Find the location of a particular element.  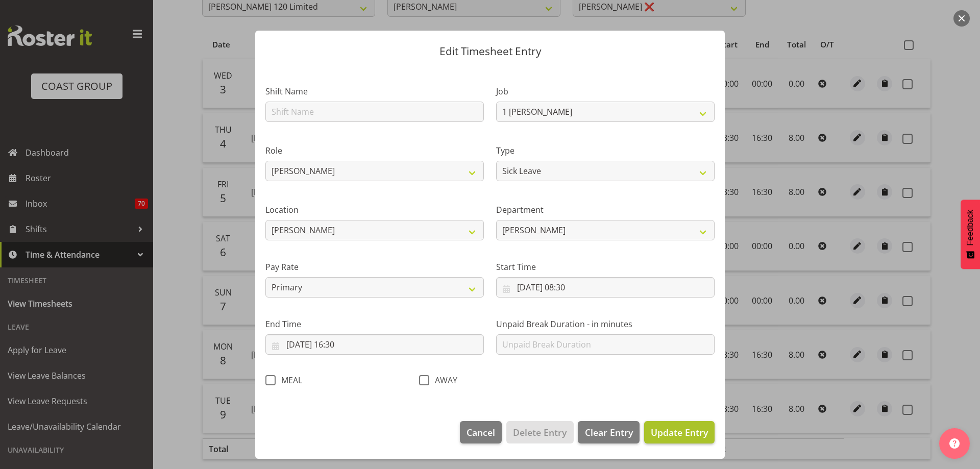

button: Delete Entry is located at coordinates (540, 432).